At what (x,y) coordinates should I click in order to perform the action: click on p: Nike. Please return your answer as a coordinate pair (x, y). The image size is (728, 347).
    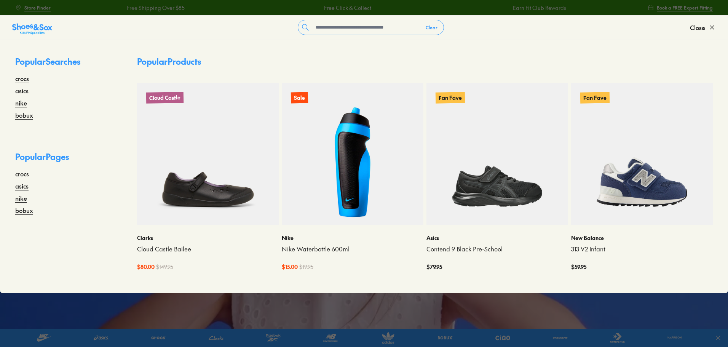
    Looking at the image, I should click on (353, 238).